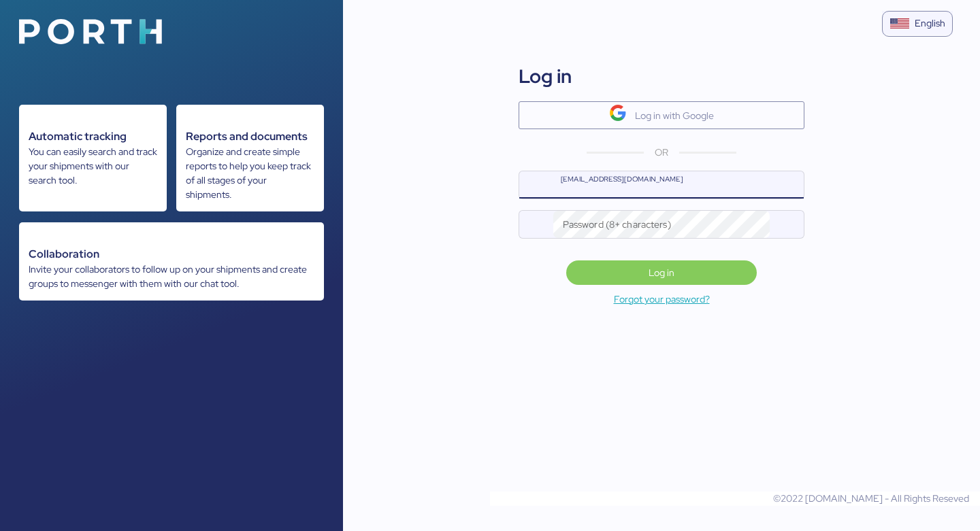  Describe the element at coordinates (171, 254) in the screenshot. I see `div: Collaboration` at that location.